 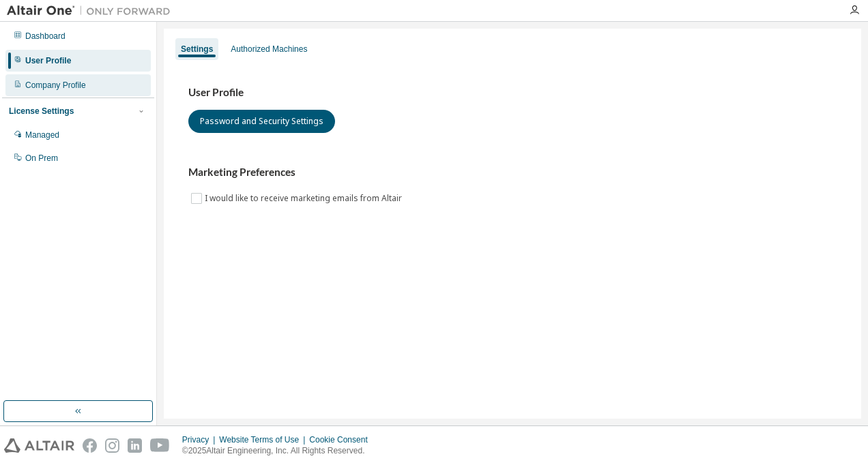 I want to click on label: I would like to receive marketing emails from Altair, so click(x=304, y=198).